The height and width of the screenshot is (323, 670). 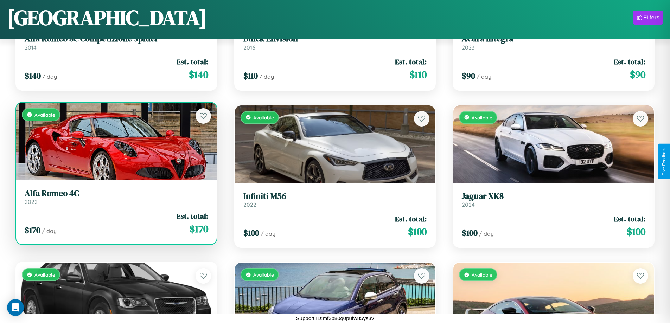 What do you see at coordinates (554, 42) in the screenshot?
I see `a: Acura Integra2023` at bounding box center [554, 42].